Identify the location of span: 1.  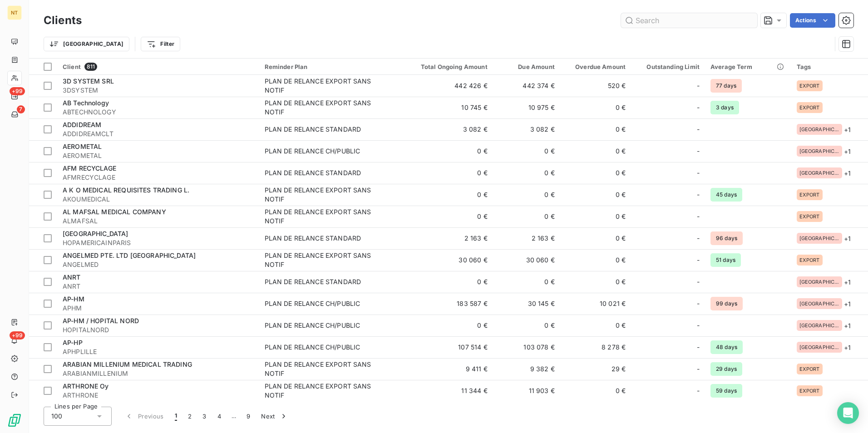
(176, 417).